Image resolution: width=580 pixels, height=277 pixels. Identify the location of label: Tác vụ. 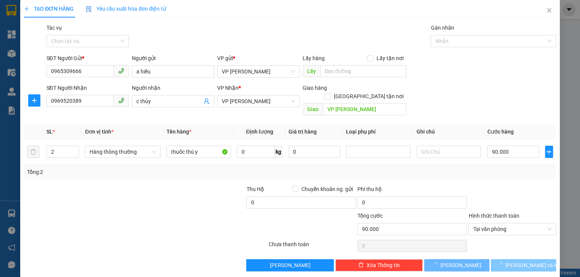
(54, 28).